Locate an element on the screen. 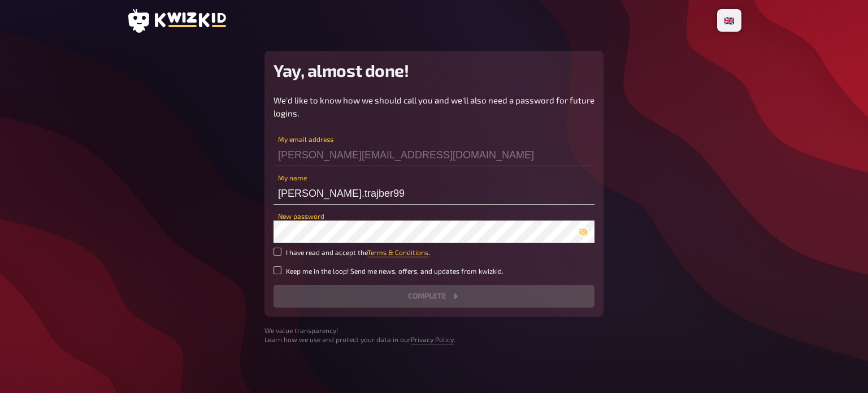  button: Complete is located at coordinates (434, 296).